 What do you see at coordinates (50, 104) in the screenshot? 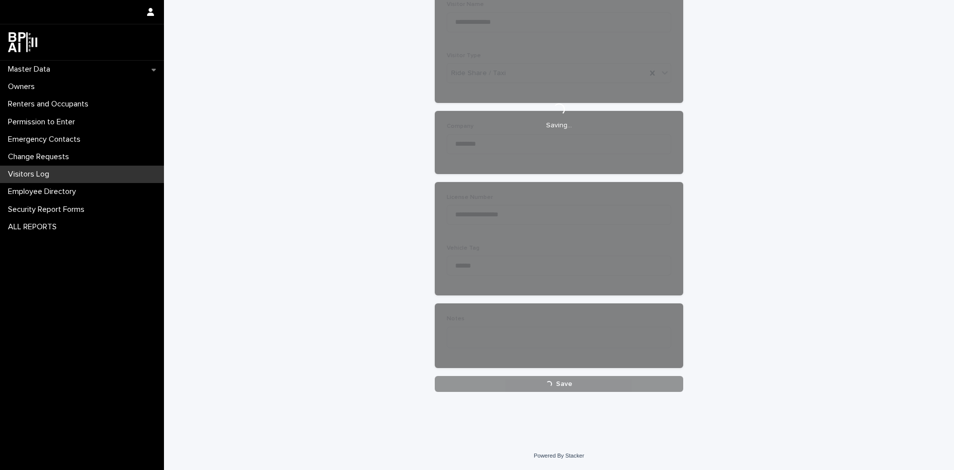
I see `p: Renters and Occupants` at bounding box center [50, 104].